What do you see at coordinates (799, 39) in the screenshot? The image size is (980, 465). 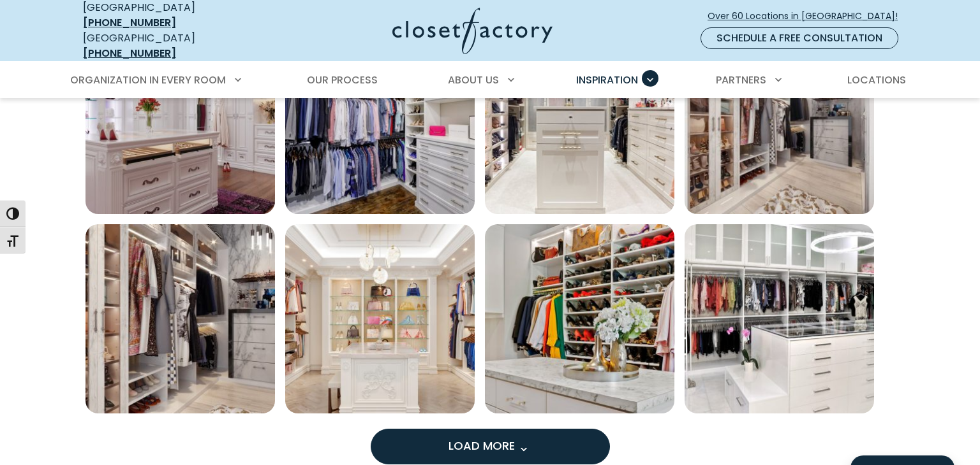 I see `a: Schedule a Free Consultation` at bounding box center [799, 39].